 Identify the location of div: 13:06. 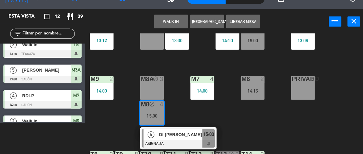
(302, 41).